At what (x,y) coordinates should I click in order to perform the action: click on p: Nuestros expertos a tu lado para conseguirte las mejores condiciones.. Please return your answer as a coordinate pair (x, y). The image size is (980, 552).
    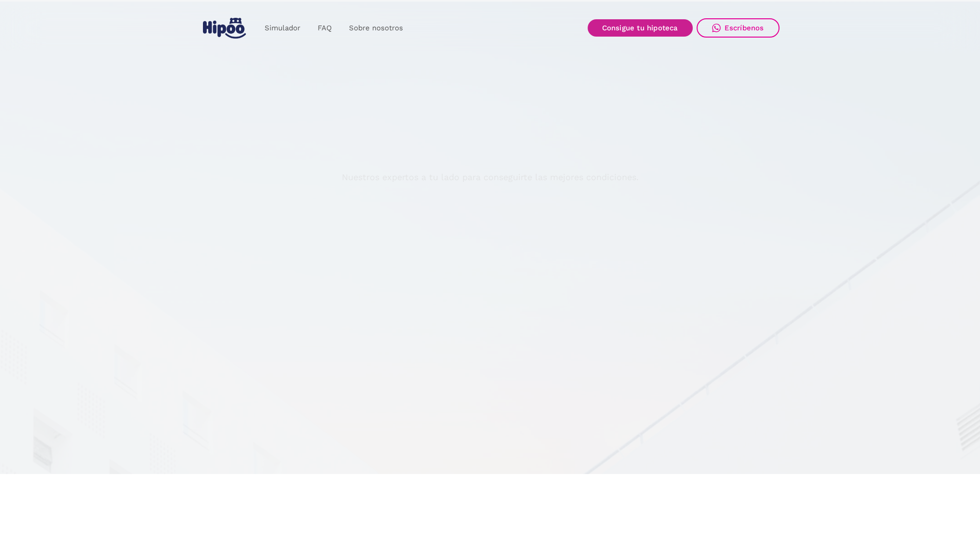
    Looking at the image, I should click on (490, 177).